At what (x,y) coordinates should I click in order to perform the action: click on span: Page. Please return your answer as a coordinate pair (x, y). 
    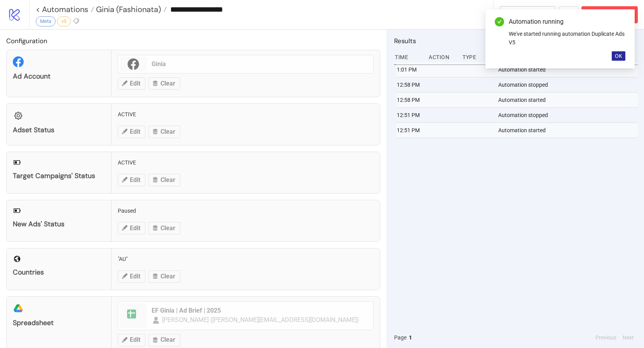
    Looking at the image, I should click on (400, 338).